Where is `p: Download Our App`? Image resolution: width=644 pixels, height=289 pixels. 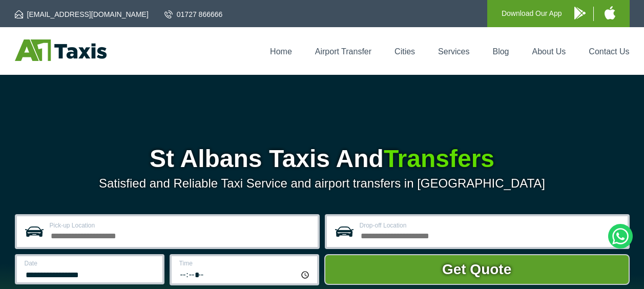
p: Download Our App is located at coordinates (532, 13).